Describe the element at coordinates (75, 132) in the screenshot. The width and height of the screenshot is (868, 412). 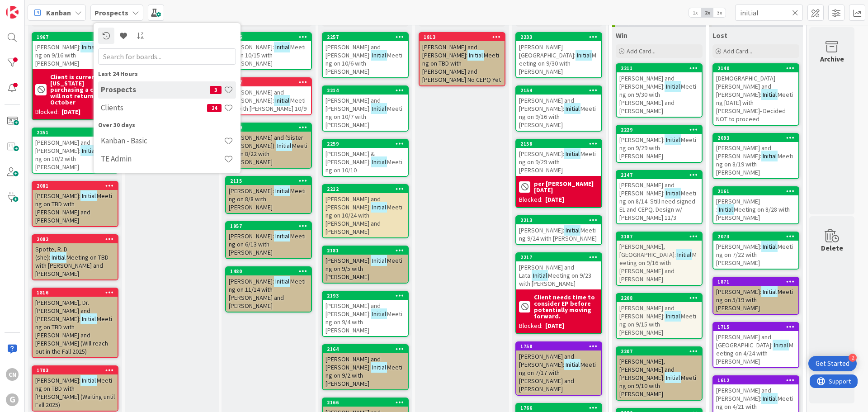
I see `div: 2251` at that location.